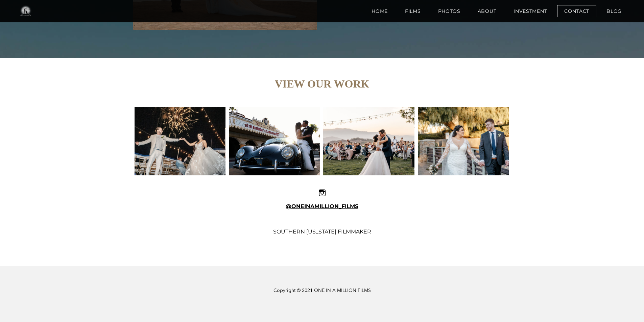 The image size is (644, 322). I want to click on a: About, so click(487, 11).